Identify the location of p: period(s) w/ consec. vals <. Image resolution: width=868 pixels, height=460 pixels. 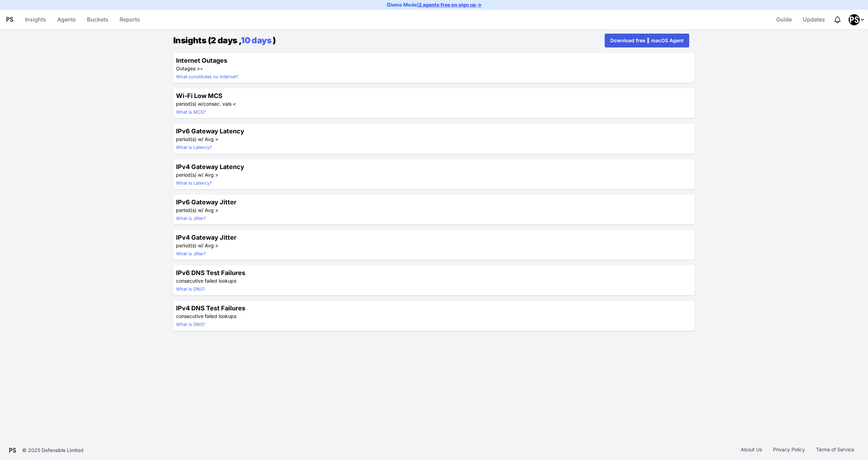
(237, 104).